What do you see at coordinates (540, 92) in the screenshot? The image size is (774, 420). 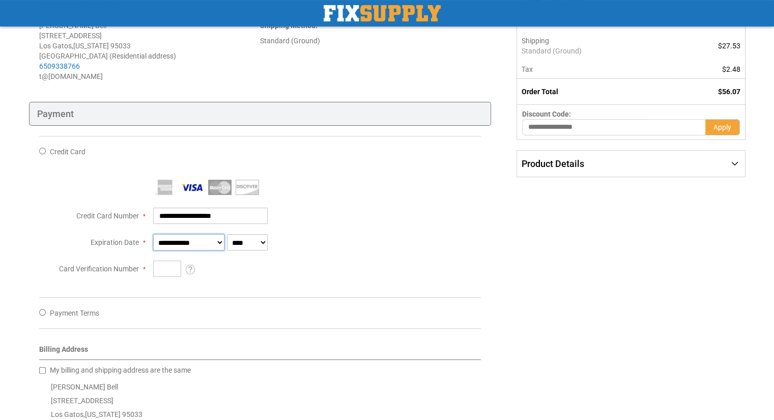 I see `strong: Order Total` at bounding box center [540, 92].